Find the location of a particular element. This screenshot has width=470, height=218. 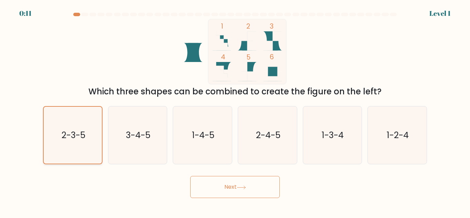

tspan: 1 is located at coordinates (222, 26).